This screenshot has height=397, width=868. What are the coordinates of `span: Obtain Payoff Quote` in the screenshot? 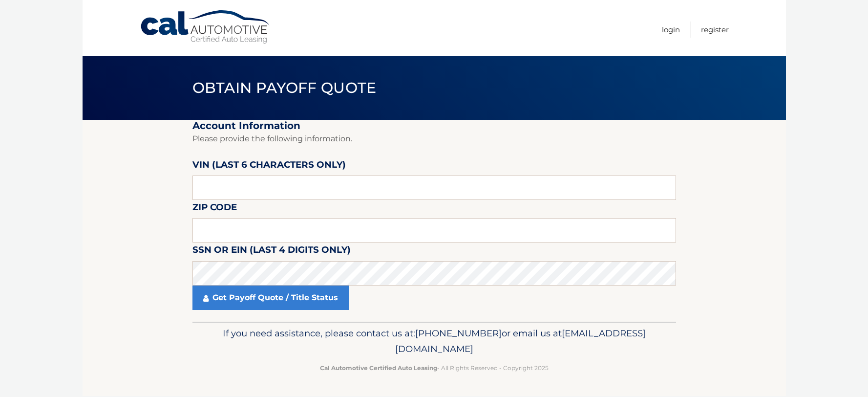 It's located at (284, 87).